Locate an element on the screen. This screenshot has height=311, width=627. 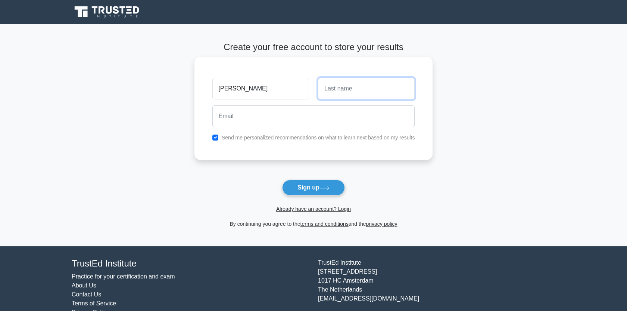
a: Practice for your certification and exam is located at coordinates (123, 276).